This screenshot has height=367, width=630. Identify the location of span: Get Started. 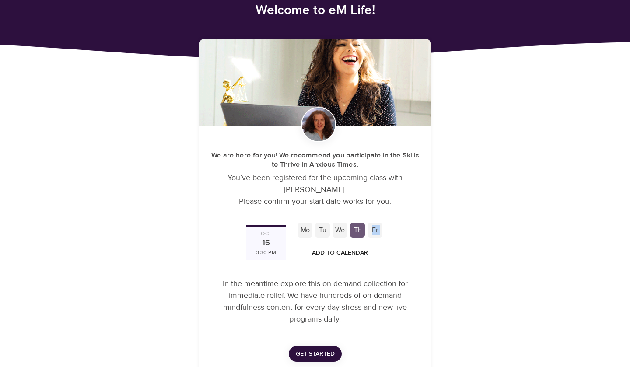
(315, 354).